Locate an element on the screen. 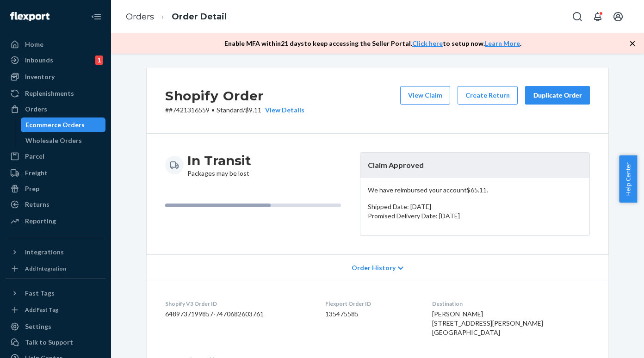  dt: Shopify V3 Order ID is located at coordinates (238, 303).